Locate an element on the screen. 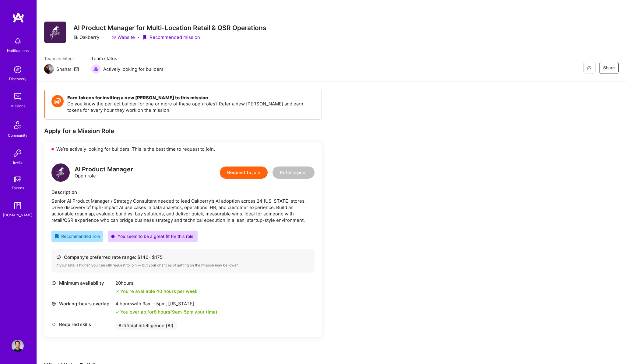  i: icon Clock is located at coordinates (54, 283).